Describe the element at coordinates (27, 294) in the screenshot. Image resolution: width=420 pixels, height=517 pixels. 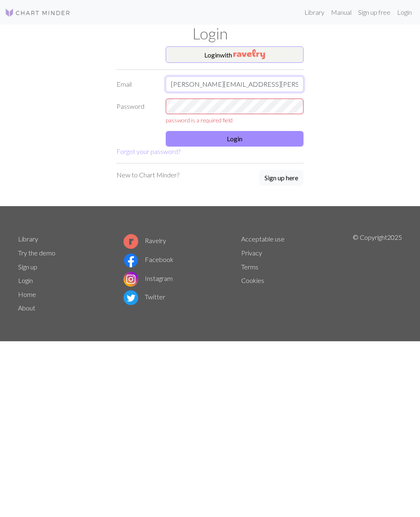
I see `a: Home` at that location.